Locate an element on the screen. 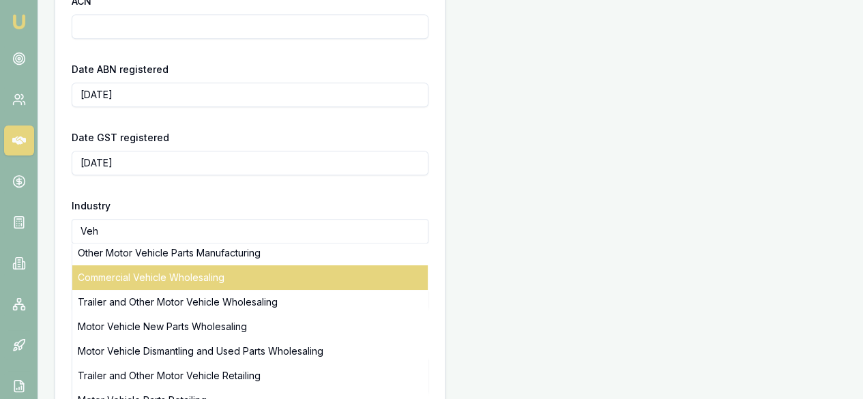 This screenshot has height=399, width=863. label: Date ABN registered is located at coordinates (120, 69).